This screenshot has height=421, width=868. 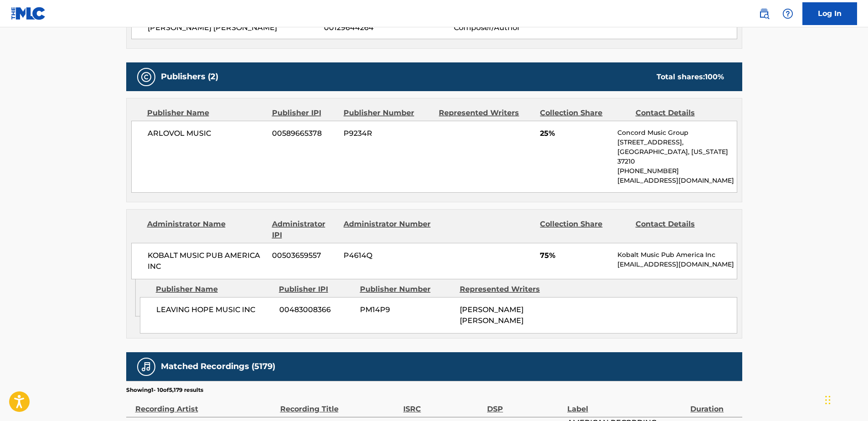 I want to click on div: Drag, so click(x=828, y=400).